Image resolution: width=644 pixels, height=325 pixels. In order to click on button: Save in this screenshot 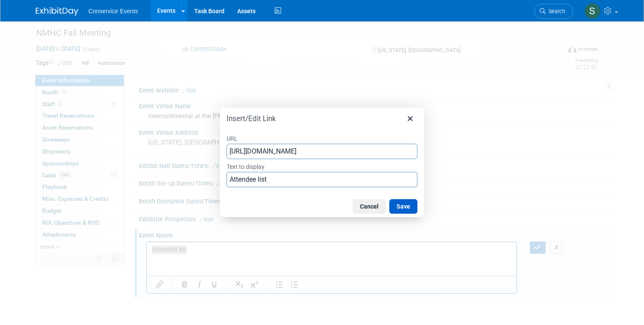, I will do `click(404, 206)`.